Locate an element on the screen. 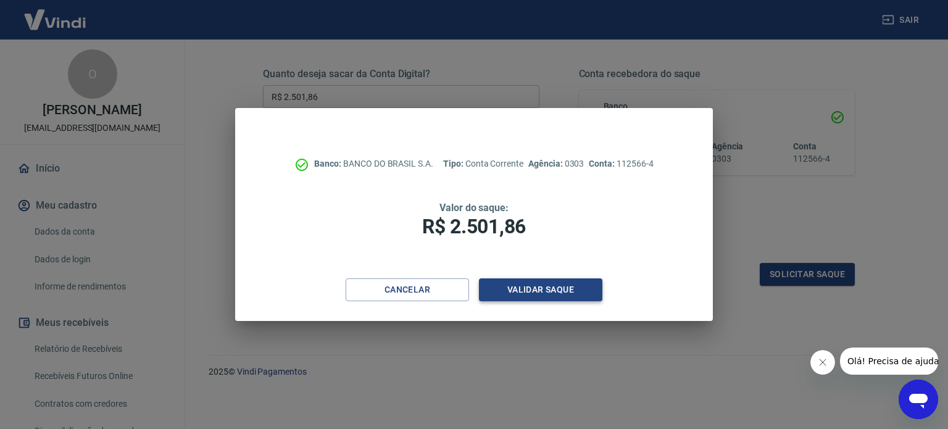  button: Cancelar is located at coordinates (408, 290).